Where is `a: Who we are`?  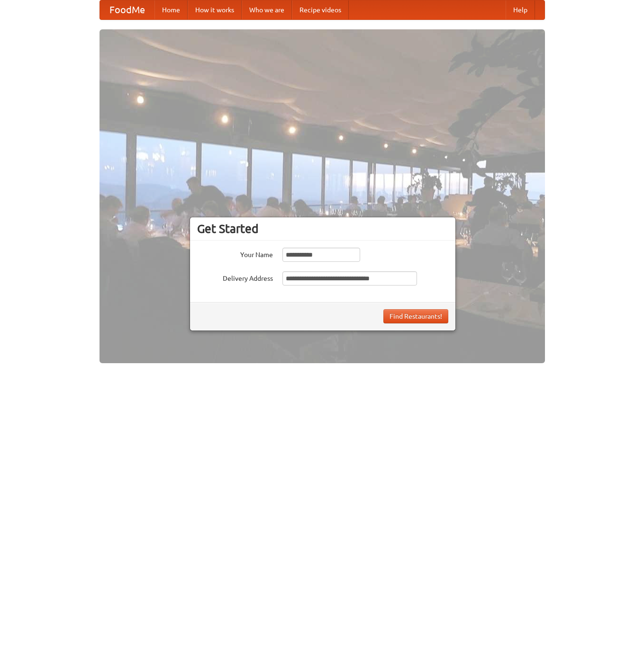 a: Who we are is located at coordinates (267, 10).